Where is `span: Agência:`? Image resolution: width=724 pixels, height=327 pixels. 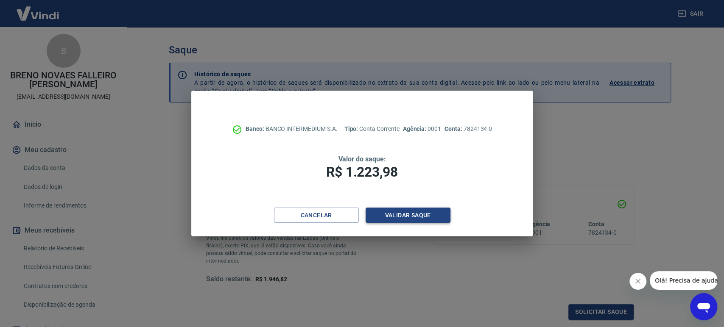
span: Agência: is located at coordinates (415, 129).